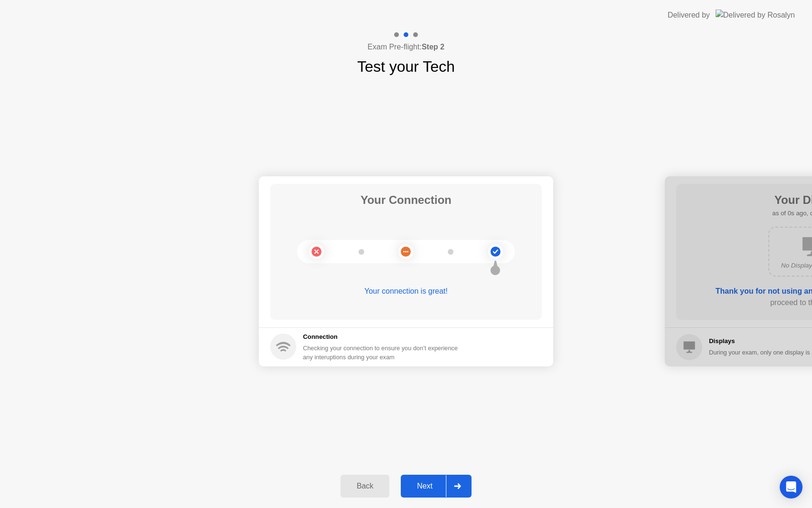 This screenshot has width=812, height=508. Describe the element at coordinates (406, 291) in the screenshot. I see `div: Your connection is great!` at that location.